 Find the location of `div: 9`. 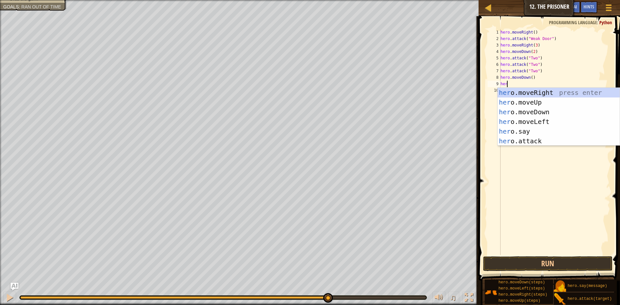

div: 9 is located at coordinates (494, 84).